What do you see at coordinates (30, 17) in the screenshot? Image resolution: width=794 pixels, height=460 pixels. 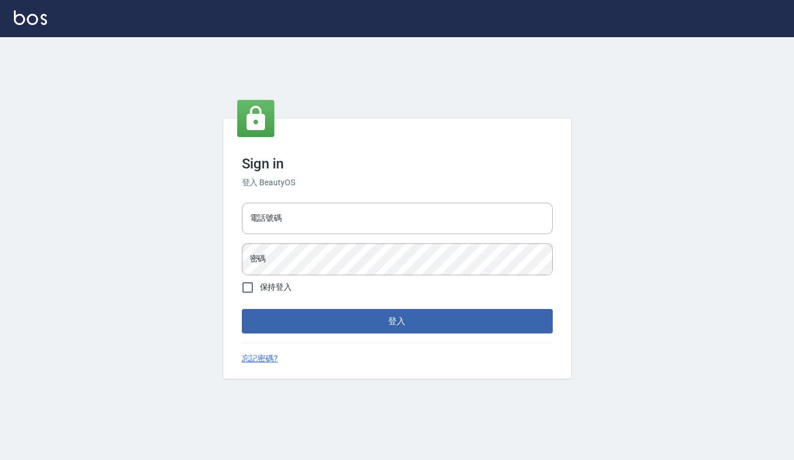 I see `img: Logo` at bounding box center [30, 17].